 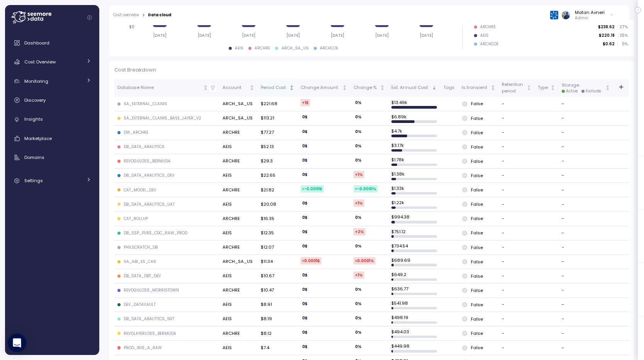 I want to click on a: Dashboard, so click(x=52, y=43).